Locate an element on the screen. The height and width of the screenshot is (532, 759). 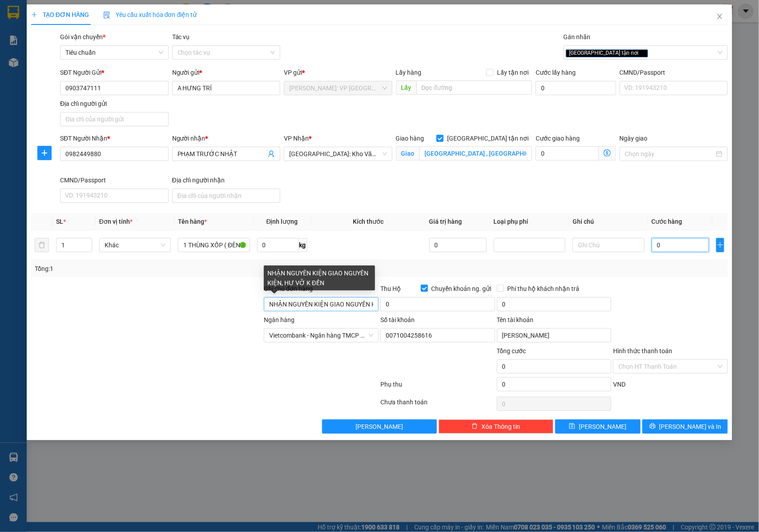
input: Ghi Chú is located at coordinates (608, 245).